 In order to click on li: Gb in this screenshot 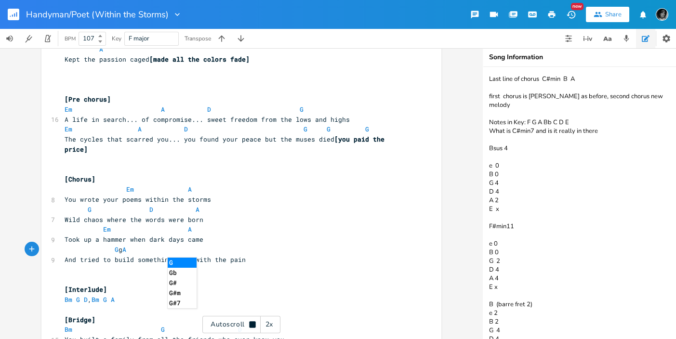, I will do `click(182, 273)`.